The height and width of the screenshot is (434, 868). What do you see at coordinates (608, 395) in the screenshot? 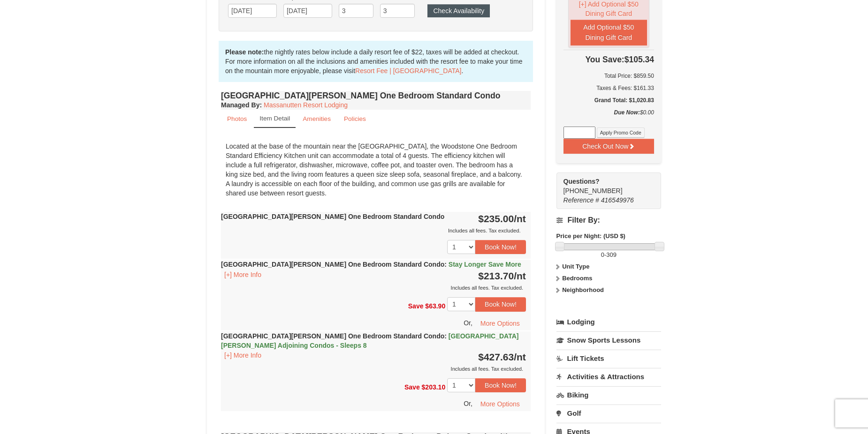
I see `a: Biking` at bounding box center [608, 395].